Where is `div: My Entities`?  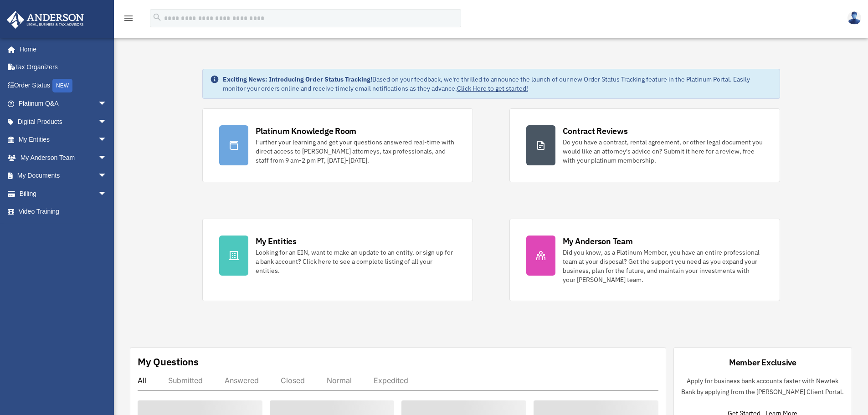 div: My Entities is located at coordinates (276, 241).